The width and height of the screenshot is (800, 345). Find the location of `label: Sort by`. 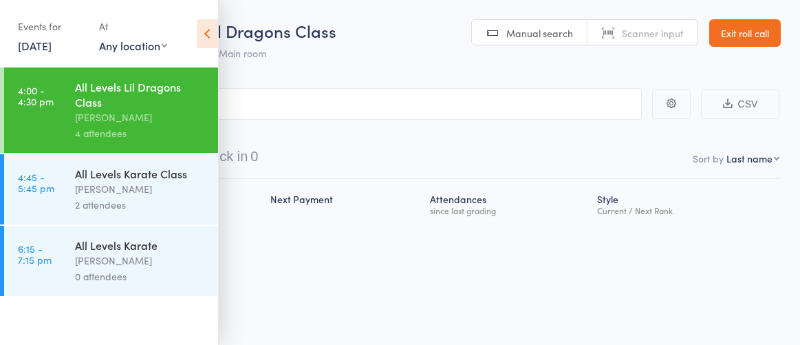

label: Sort by is located at coordinates (708, 158).